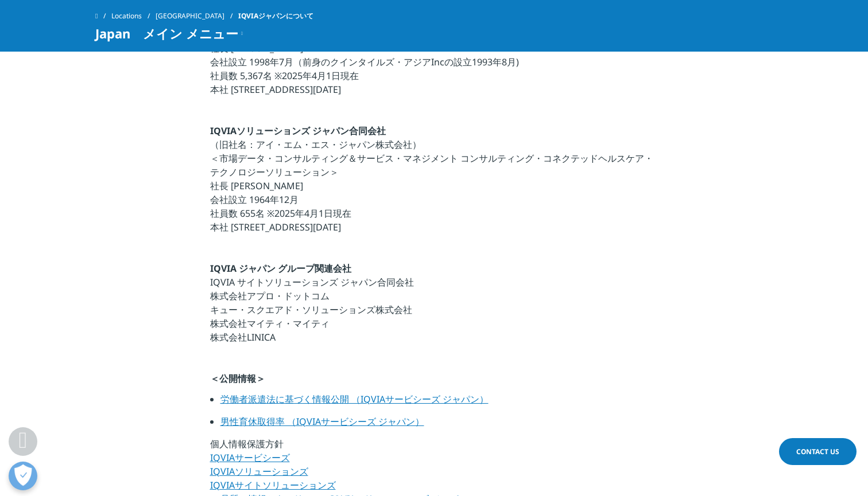 This screenshot has width=868, height=496. What do you see at coordinates (322, 421) in the screenshot?
I see `a: 男性育休取得率 （IQVIAサービシーズ ジャパン）` at bounding box center [322, 421].